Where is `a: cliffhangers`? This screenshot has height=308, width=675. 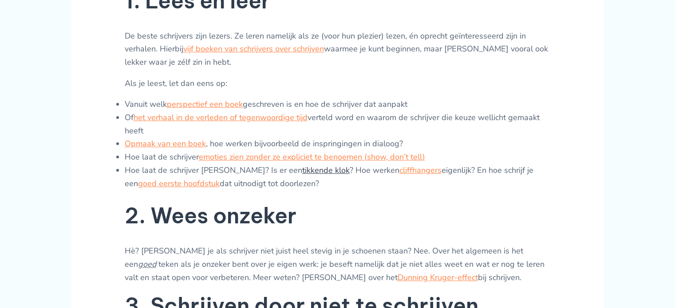
a: cliffhangers is located at coordinates (420, 170).